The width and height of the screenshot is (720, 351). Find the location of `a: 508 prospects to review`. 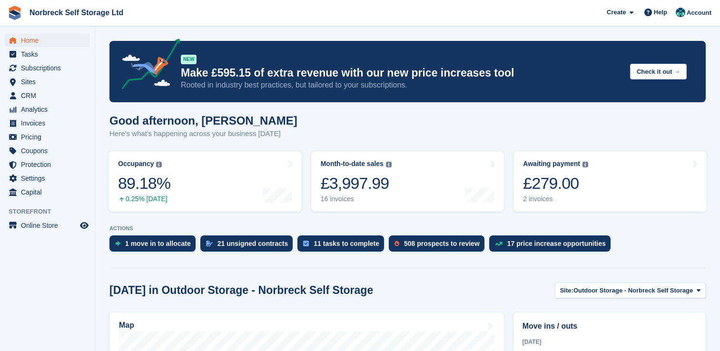

a: 508 prospects to review is located at coordinates (438, 246).